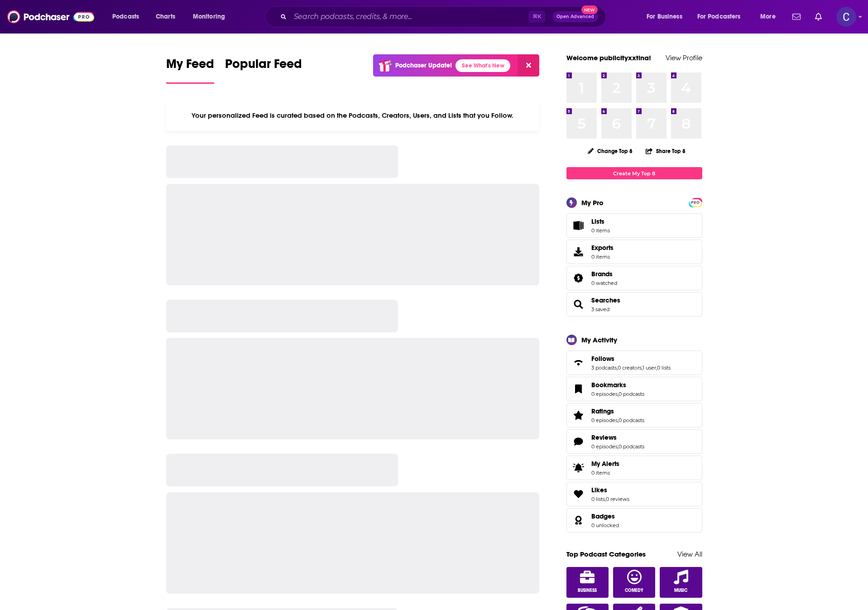 This screenshot has width=868, height=610. I want to click on img: User Profile, so click(846, 17).